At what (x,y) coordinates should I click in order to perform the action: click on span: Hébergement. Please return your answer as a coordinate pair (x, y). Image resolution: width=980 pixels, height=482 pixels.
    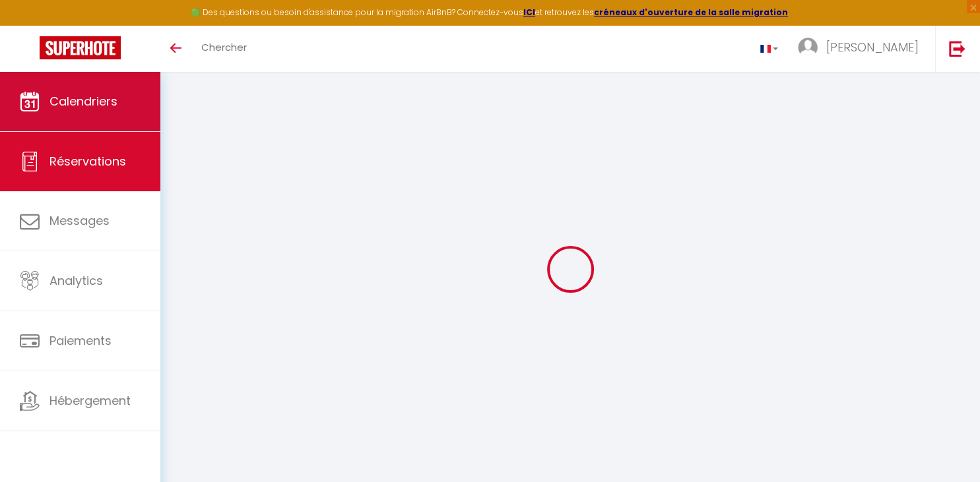
    Looking at the image, I should click on (90, 400).